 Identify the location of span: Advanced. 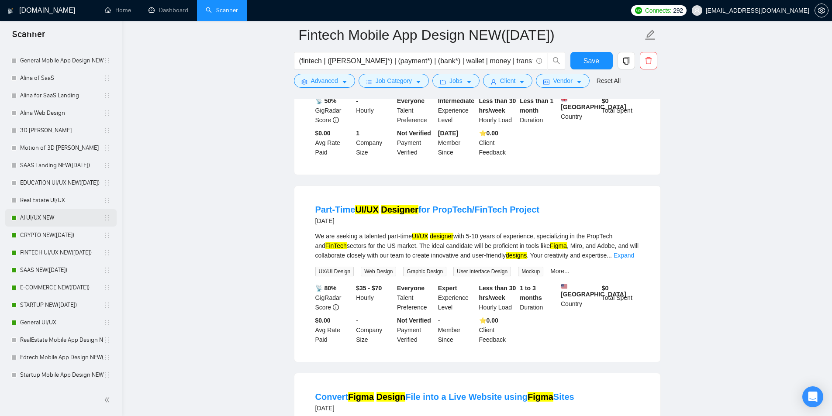
(324, 81).